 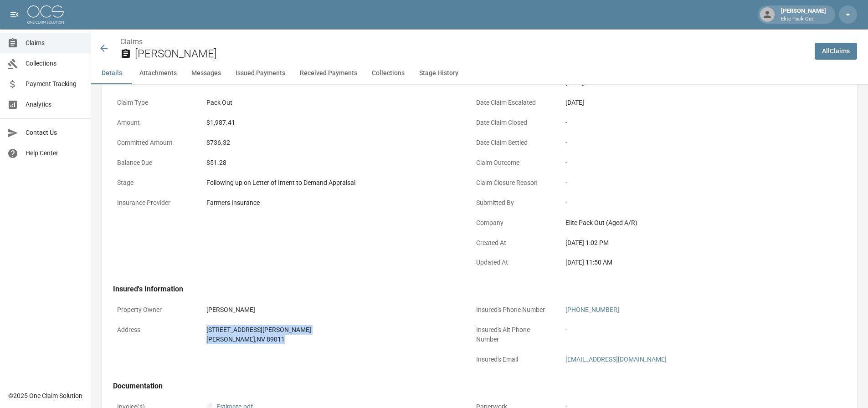 I want to click on p: Insurance Provider, so click(x=154, y=203).